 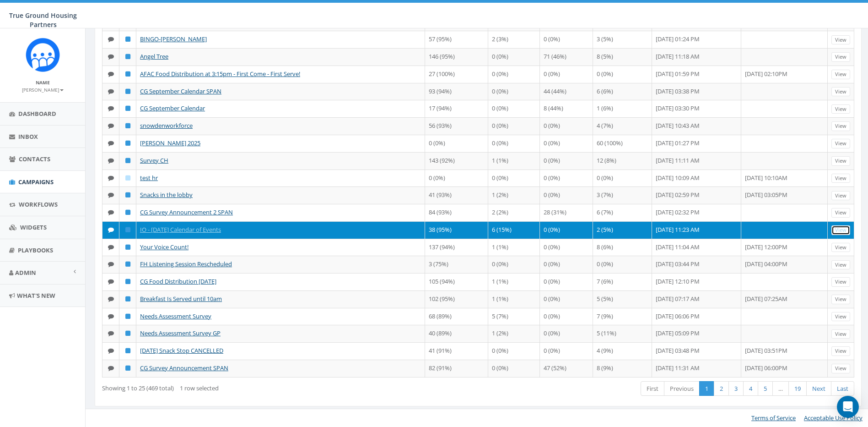 I want to click on td: 40 (89%), so click(x=457, y=334).